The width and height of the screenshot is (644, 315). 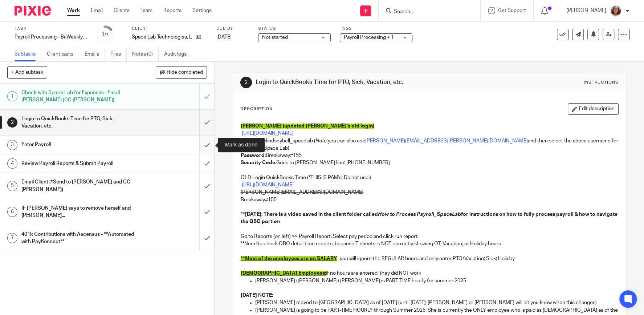 What do you see at coordinates (12, 164) in the screenshot?
I see `div: 4` at bounding box center [12, 164].